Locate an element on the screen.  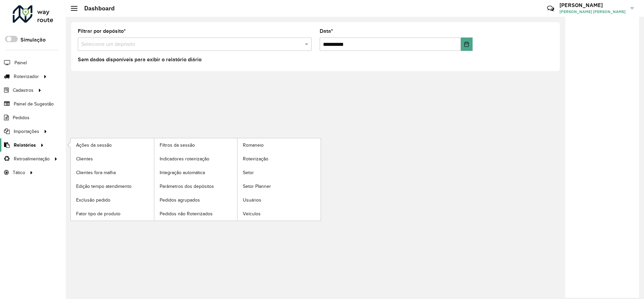
span: Painel is located at coordinates (21, 63).